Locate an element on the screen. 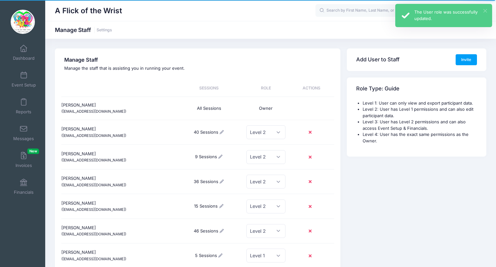 The width and height of the screenshot is (496, 267). li: Level 2: User has Level 1 permissions and can also edit participant data. is located at coordinates (420, 112).